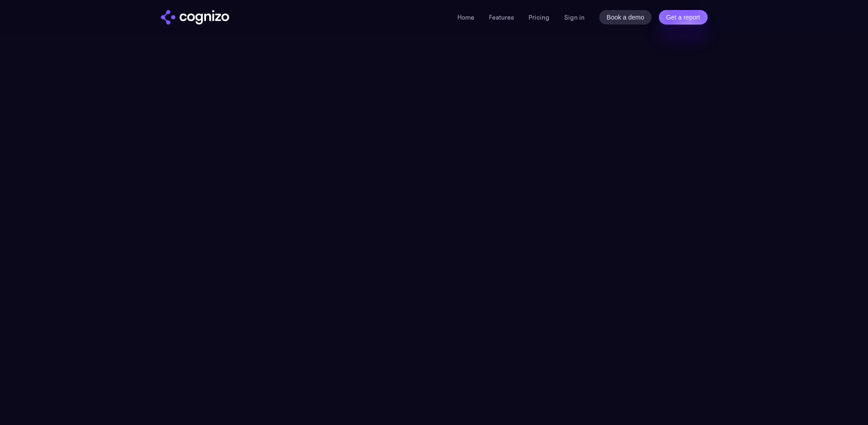 The image size is (868, 425). I want to click on img: cognizo logo, so click(195, 17).